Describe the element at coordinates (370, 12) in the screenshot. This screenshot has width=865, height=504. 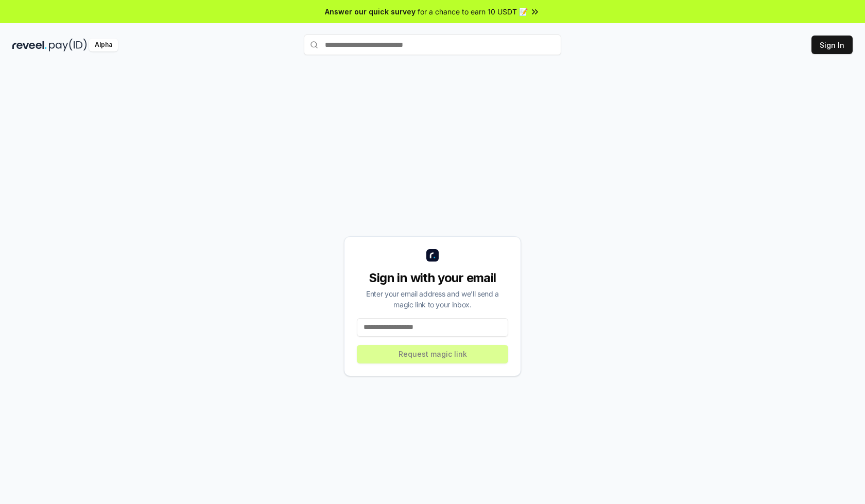
I see `span: Answer our quick survey` at that location.